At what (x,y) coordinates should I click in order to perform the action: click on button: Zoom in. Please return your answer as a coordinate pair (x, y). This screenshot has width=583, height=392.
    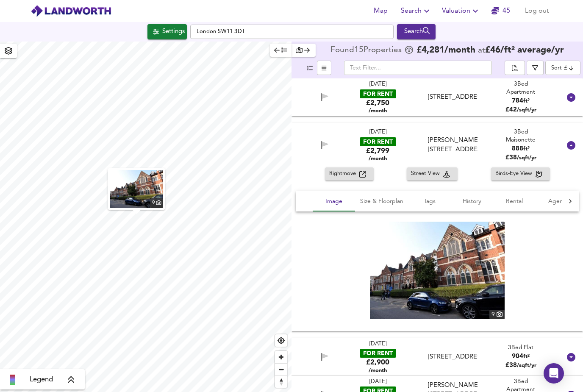
    Looking at the image, I should click on (281, 357).